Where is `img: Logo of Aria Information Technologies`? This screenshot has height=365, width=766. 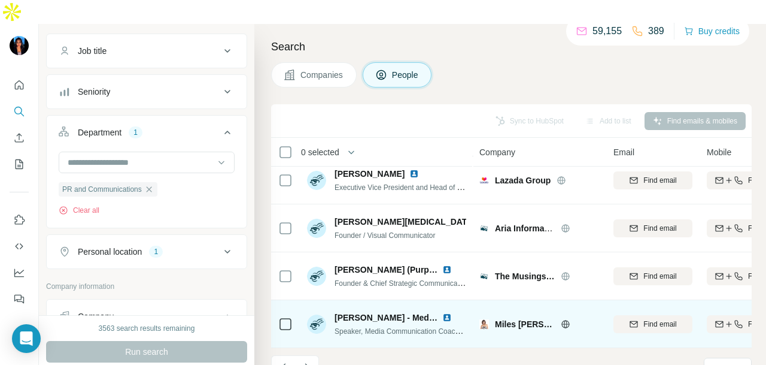 img: Logo of Aria Information Technologies is located at coordinates (484, 228).